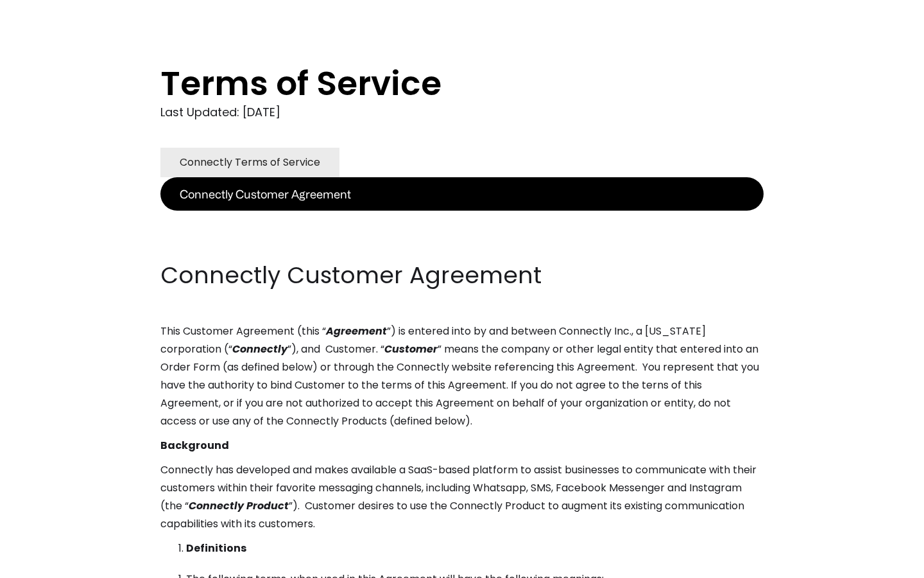 The image size is (924, 578). I want to click on em: Connectly Product, so click(238, 505).